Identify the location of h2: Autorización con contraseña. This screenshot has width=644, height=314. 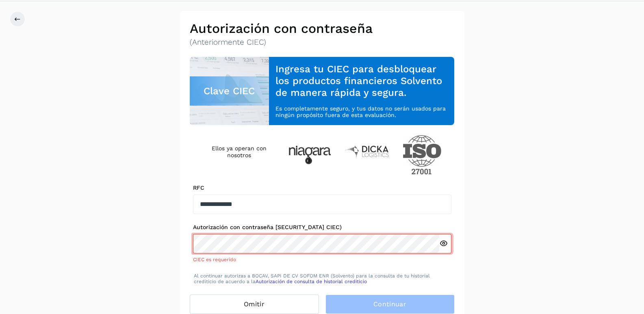
(323, 28).